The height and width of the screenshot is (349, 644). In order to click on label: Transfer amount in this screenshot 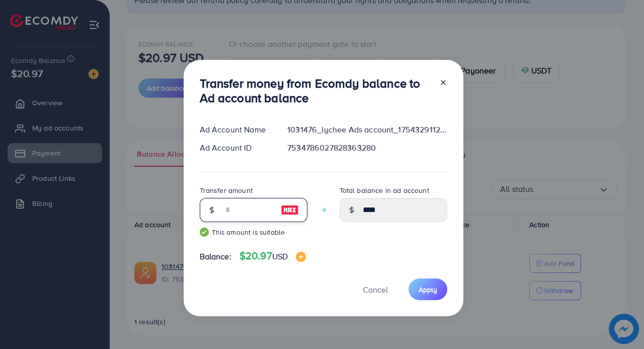, I will do `click(226, 190)`.